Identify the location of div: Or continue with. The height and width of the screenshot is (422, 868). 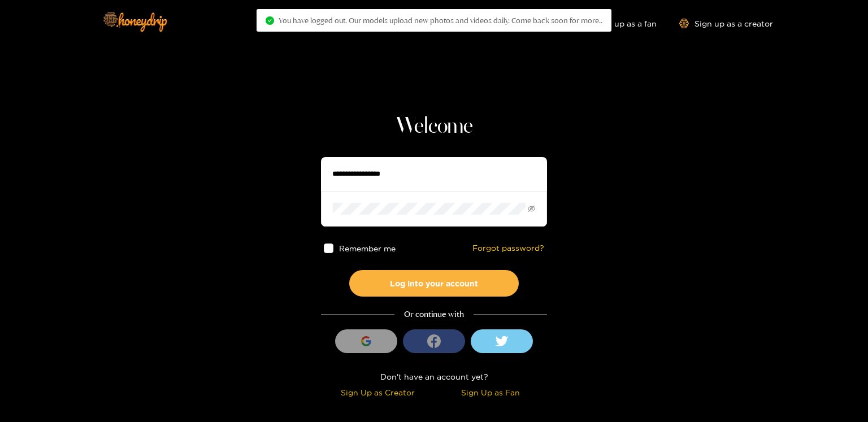
(434, 314).